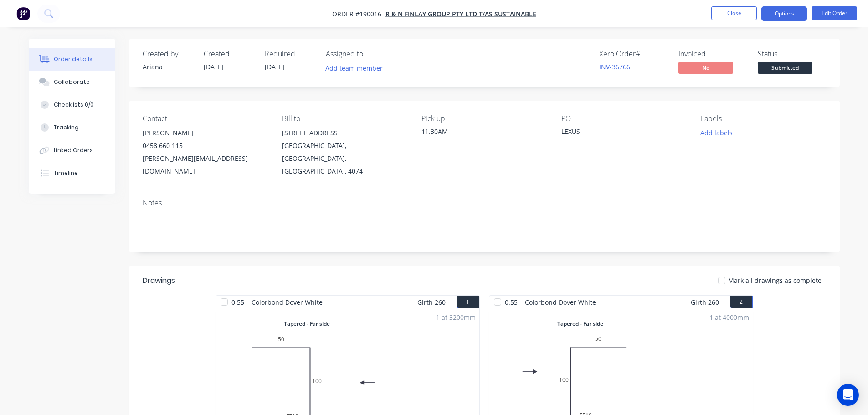 This screenshot has width=868, height=415. What do you see at coordinates (468, 302) in the screenshot?
I see `button: 1` at bounding box center [468, 302].